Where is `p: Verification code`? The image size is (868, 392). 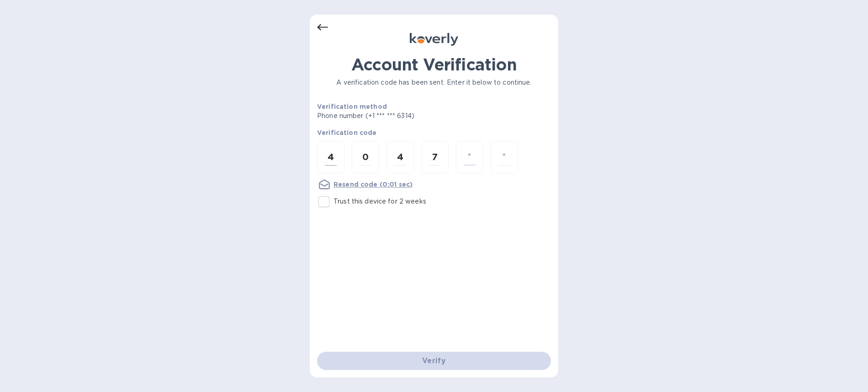 p: Verification code is located at coordinates (434, 132).